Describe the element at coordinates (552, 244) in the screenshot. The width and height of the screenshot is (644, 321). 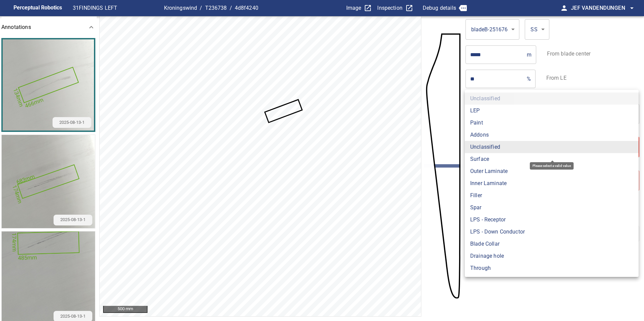
I see `li: Blade Collar` at that location.